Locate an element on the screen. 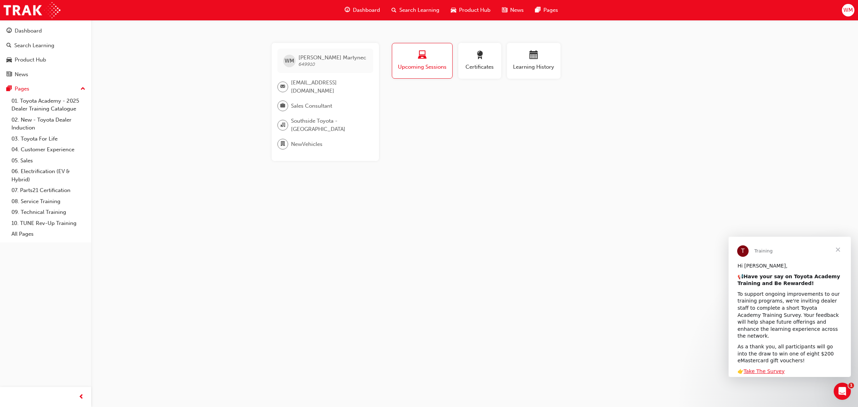 The width and height of the screenshot is (858, 407). span: Training is located at coordinates (35, 14).